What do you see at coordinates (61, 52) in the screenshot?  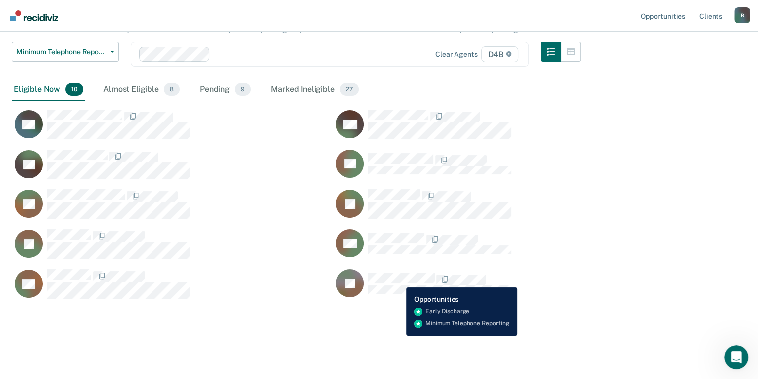 I see `span: Minimum Telephone Reporting` at bounding box center [61, 52].